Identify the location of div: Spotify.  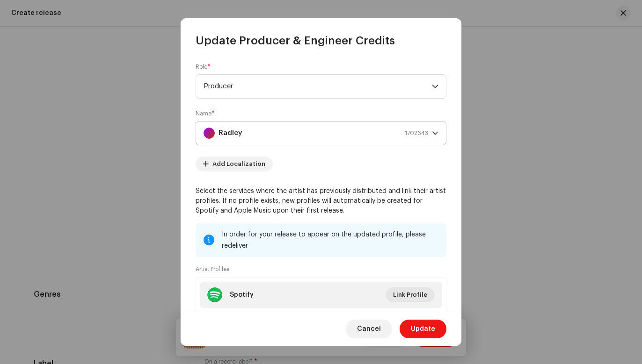
(241, 295).